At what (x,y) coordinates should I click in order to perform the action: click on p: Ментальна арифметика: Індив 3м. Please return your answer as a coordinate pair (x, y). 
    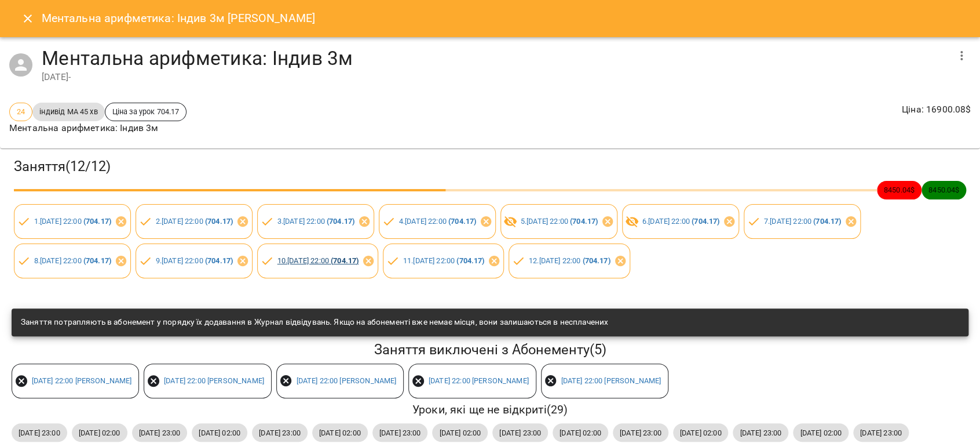
    Looking at the image, I should click on (98, 128).